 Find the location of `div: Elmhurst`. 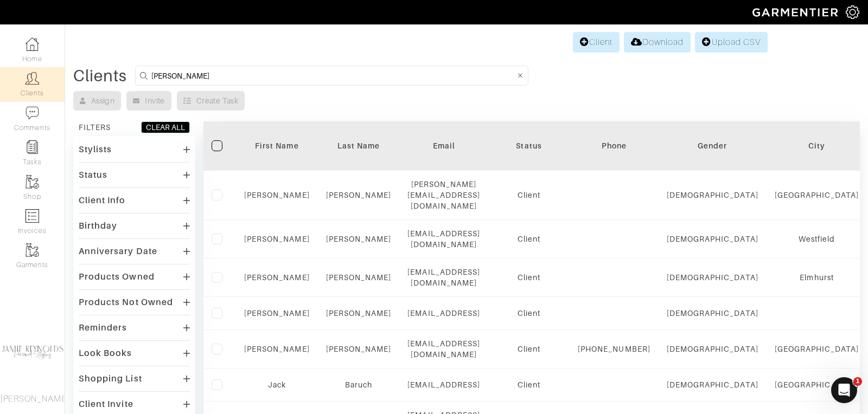

div: Elmhurst is located at coordinates (817, 277).